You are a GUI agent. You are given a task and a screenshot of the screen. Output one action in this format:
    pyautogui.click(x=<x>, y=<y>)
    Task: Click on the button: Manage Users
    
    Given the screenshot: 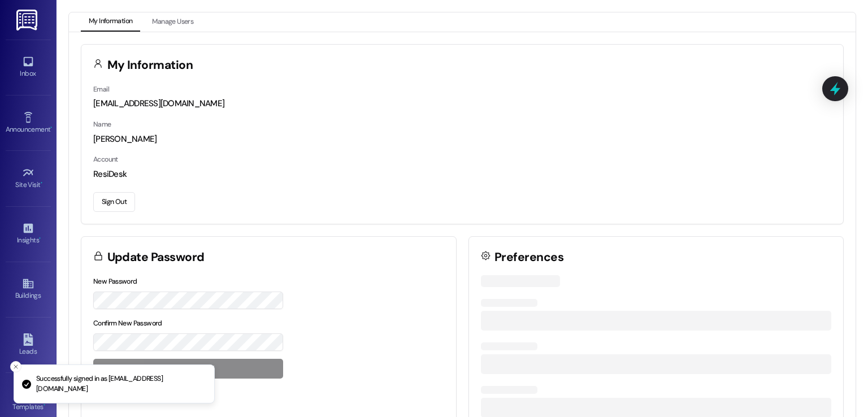 What is the action you would take?
    pyautogui.click(x=173, y=22)
    